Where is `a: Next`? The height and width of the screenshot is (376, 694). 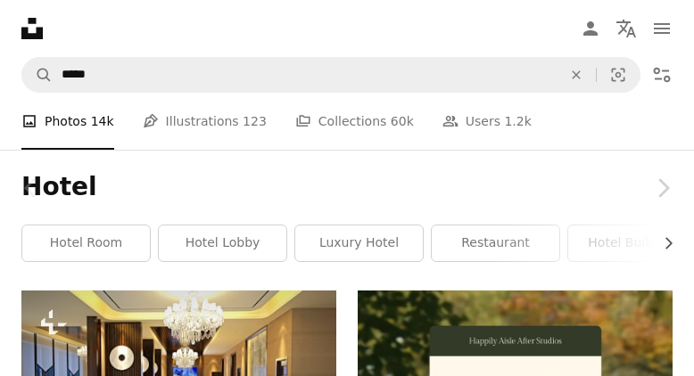 a: Next is located at coordinates (663, 188).